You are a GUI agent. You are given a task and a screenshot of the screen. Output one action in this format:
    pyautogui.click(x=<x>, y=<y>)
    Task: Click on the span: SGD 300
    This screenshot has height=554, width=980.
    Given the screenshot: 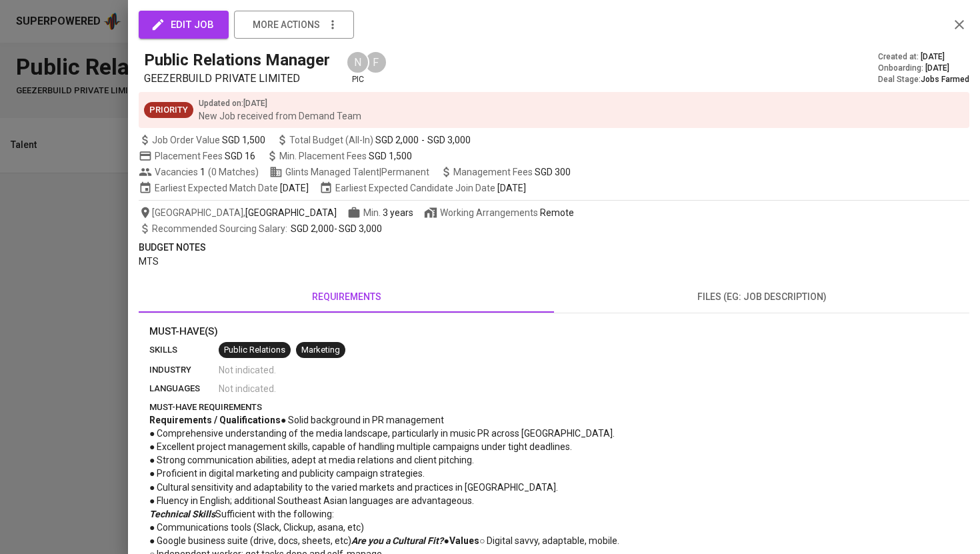 What is the action you would take?
    pyautogui.click(x=553, y=172)
    